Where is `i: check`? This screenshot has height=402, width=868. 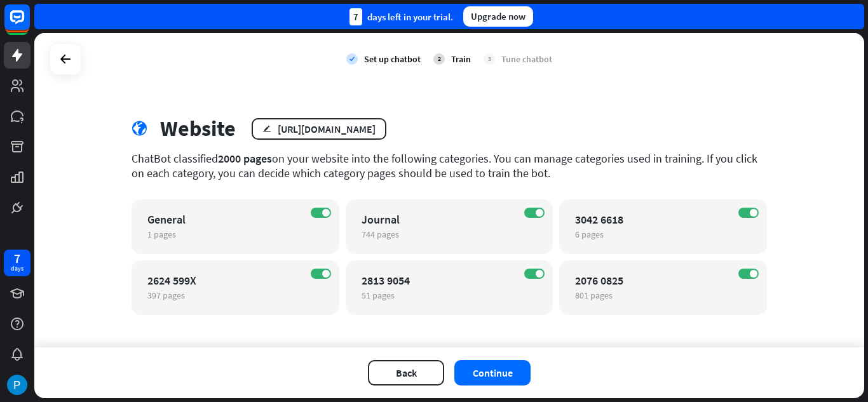
i: check is located at coordinates (352, 59).